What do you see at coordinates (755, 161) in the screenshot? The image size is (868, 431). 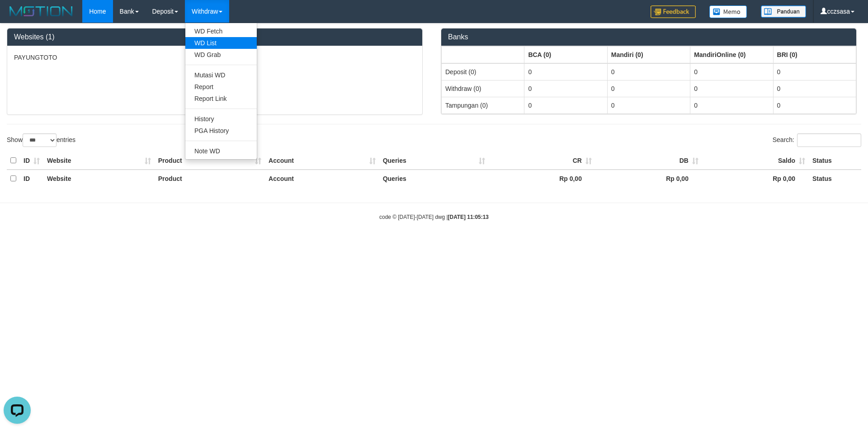 I see `th: Saldo` at bounding box center [755, 161].